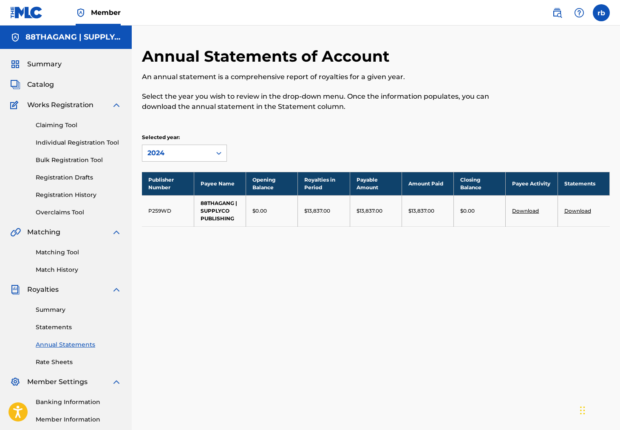  I want to click on a: Claiming Tool, so click(79, 125).